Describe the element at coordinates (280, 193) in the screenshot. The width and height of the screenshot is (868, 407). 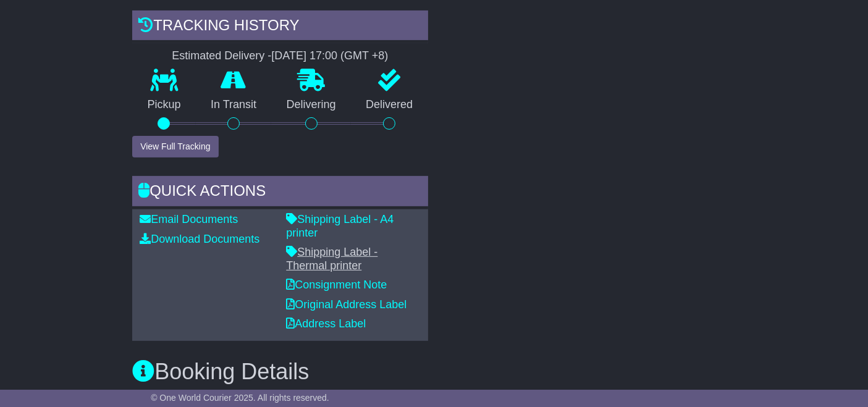
I see `div: Quick Actions` at that location.